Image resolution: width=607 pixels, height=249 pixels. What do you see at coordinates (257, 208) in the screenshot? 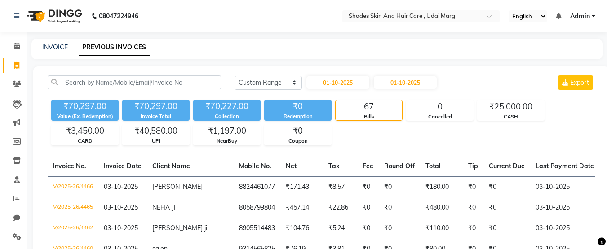
I see `td: 8058799804` at bounding box center [257, 208].